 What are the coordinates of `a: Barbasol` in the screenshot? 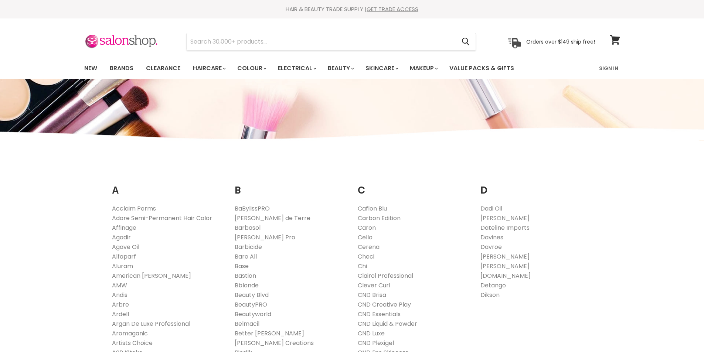 It's located at (248, 228).